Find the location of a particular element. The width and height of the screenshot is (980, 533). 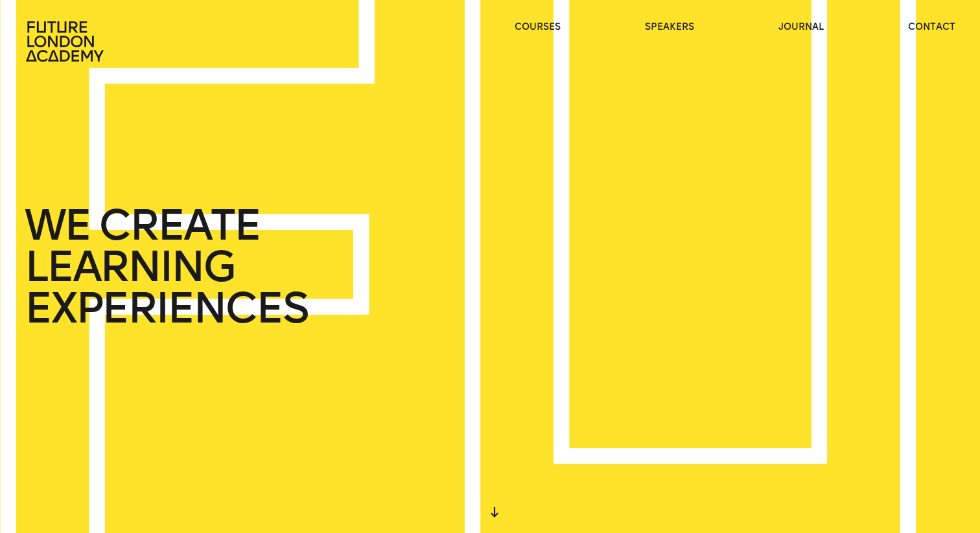

span: CREATE is located at coordinates (179, 226).